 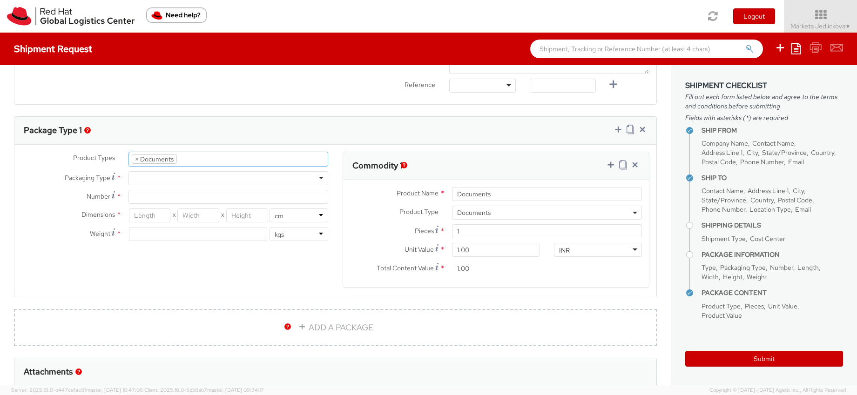 I want to click on span: Client: 2025.18.0-5db8ab7, so click(x=204, y=390).